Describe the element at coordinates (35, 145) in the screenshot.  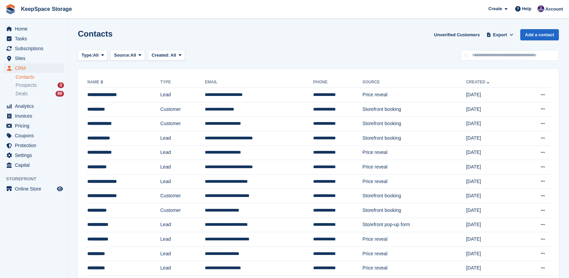
I see `span: Protection` at that location.